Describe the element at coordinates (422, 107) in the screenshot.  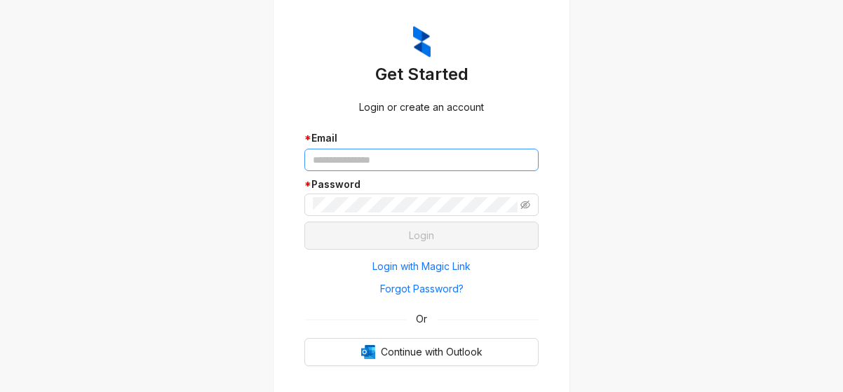
I see `div: Login or create an account` at that location.